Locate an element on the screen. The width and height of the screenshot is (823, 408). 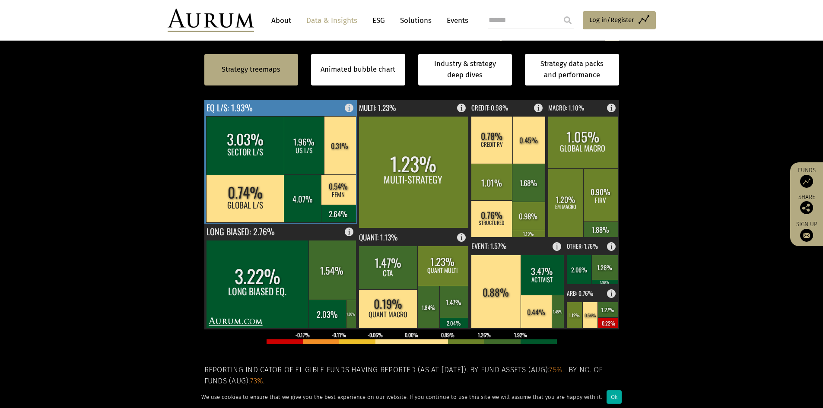
span: 73% is located at coordinates (257, 381).